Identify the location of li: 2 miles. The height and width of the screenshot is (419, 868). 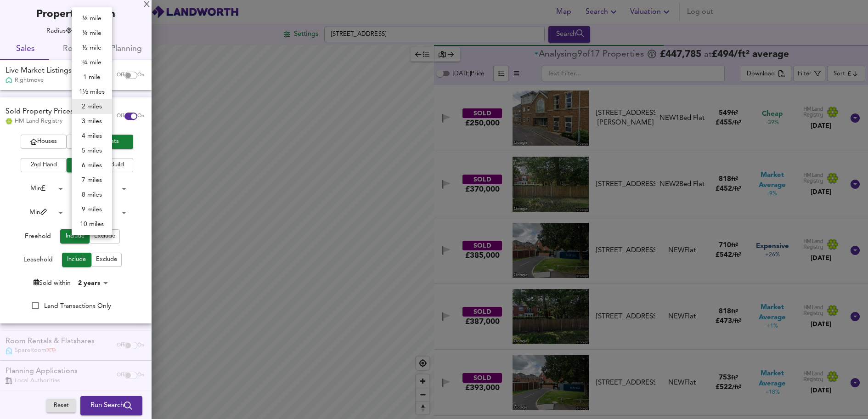
(92, 106).